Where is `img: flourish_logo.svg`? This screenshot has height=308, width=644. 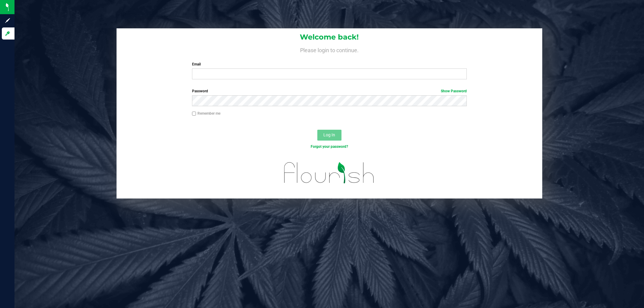
img: flourish_logo.svg is located at coordinates (329, 172).